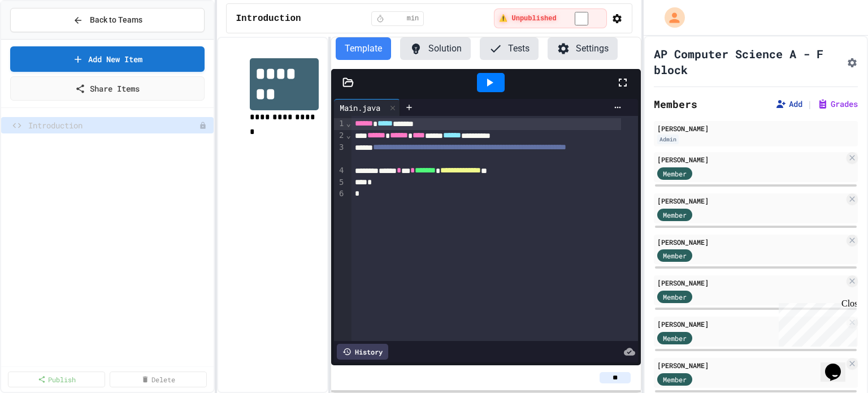 The height and width of the screenshot is (393, 868). What do you see at coordinates (56, 379) in the screenshot?
I see `a: Publish` at bounding box center [56, 379].